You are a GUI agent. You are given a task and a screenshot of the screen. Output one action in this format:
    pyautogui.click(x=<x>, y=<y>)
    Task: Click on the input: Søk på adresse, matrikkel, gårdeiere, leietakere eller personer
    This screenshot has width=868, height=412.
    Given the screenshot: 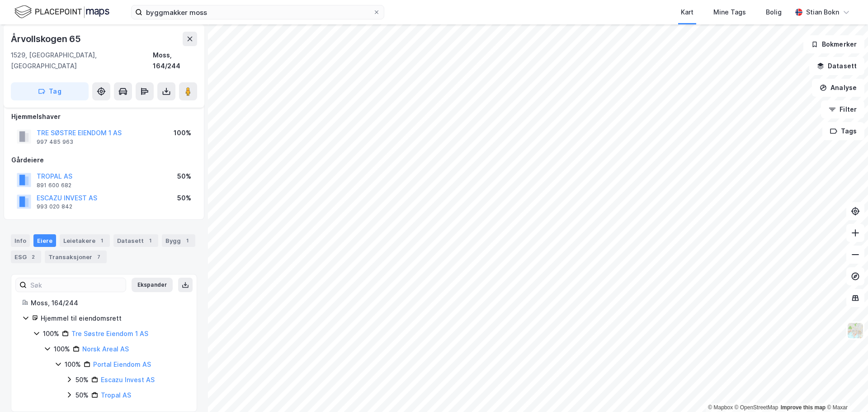 What is the action you would take?
    pyautogui.click(x=258, y=12)
    